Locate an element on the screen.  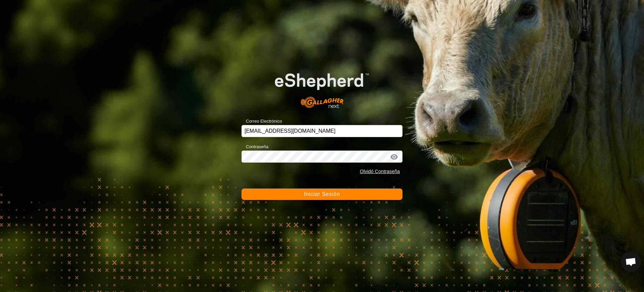
input: Correo Electrónico is located at coordinates (322, 131).